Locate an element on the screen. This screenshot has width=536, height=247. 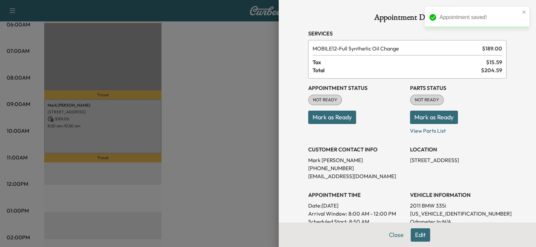
h3: CUSTOMER CONTACT INFO is located at coordinates (356, 150).